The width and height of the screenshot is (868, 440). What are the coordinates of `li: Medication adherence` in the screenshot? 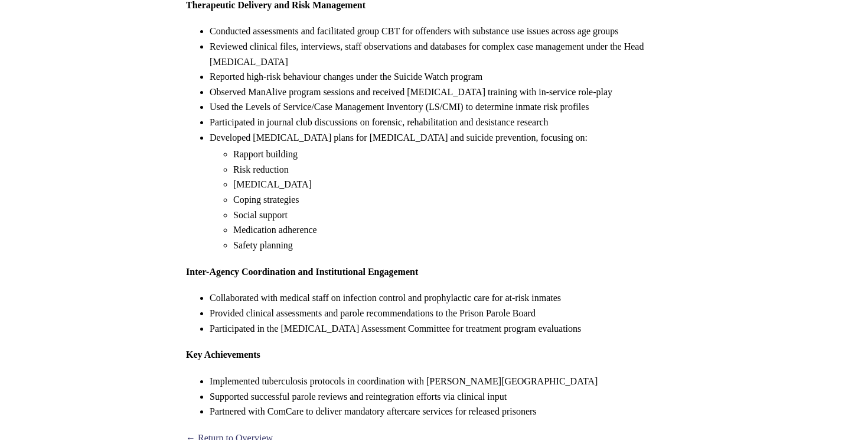 It's located at (458, 230).